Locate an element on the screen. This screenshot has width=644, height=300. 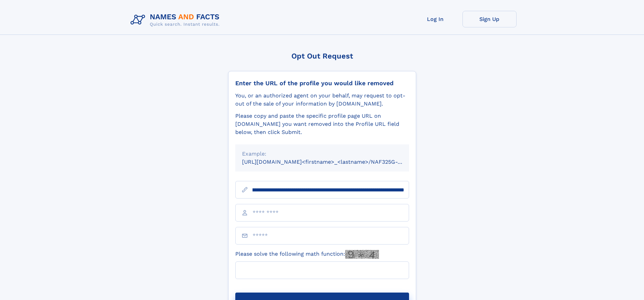
a: Log In is located at coordinates (435, 19).